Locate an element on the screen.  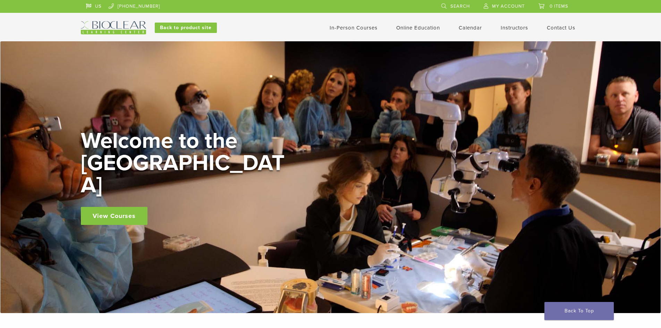
a: Instructors is located at coordinates (514, 28).